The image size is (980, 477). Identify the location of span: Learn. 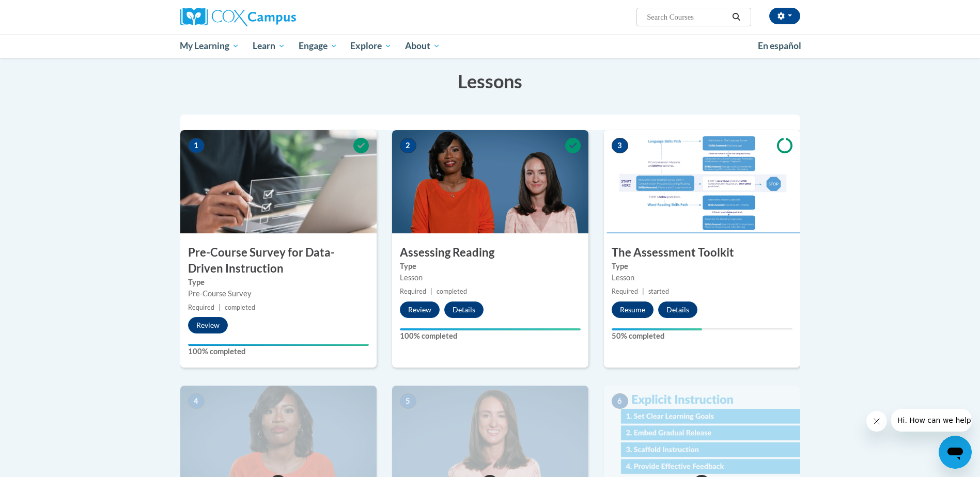
(268, 46).